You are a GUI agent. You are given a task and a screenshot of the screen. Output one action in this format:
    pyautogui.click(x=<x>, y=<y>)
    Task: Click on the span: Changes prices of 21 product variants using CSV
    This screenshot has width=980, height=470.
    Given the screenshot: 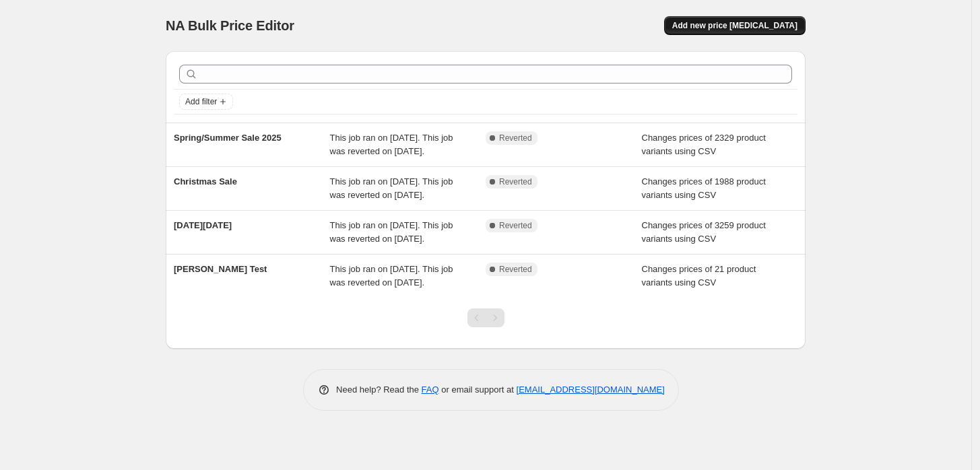 What is the action you would take?
    pyautogui.click(x=699, y=276)
    